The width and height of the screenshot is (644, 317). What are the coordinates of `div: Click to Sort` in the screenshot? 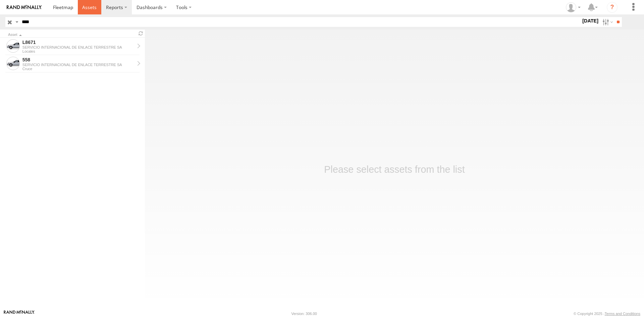 It's located at (71, 35).